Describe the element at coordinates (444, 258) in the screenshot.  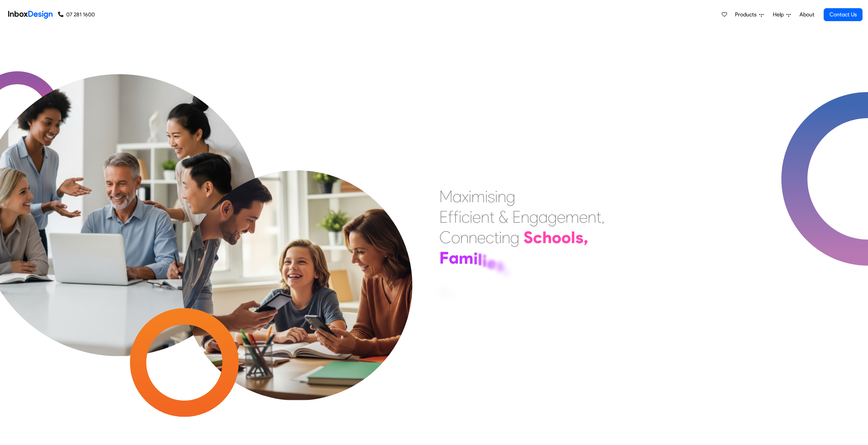
I see `div: F` at that location.